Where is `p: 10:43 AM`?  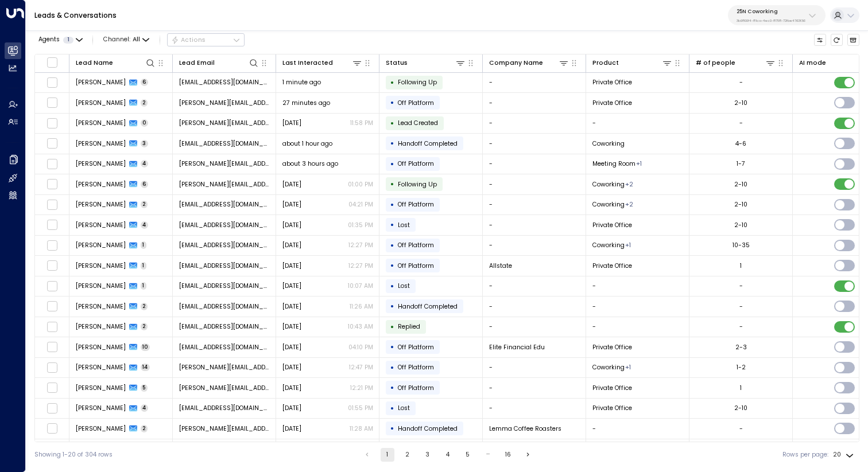 p: 10:43 AM is located at coordinates (361, 326).